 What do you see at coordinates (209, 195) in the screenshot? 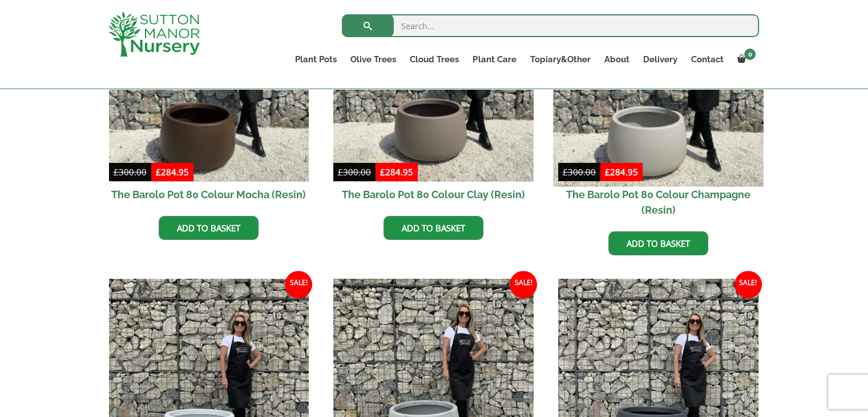
I see `h2: The Barolo Pot 80 Colour Mocha (Resin)` at bounding box center [209, 195].